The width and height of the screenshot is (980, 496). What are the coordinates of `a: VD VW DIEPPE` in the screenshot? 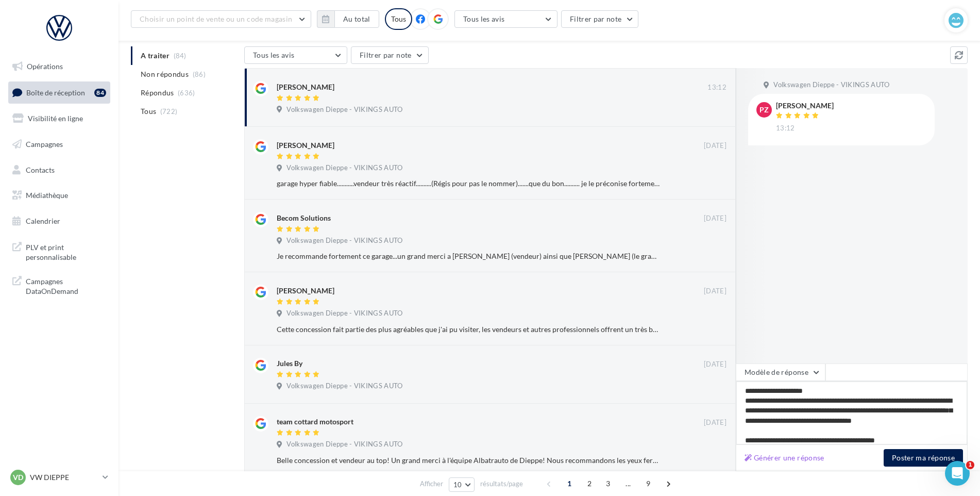 It's located at (59, 478).